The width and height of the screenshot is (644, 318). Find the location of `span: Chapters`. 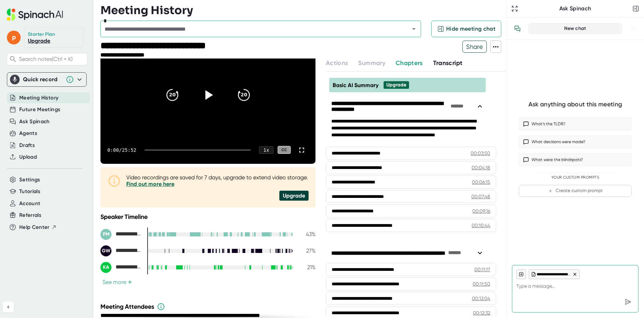

span: Chapters is located at coordinates (409, 63).